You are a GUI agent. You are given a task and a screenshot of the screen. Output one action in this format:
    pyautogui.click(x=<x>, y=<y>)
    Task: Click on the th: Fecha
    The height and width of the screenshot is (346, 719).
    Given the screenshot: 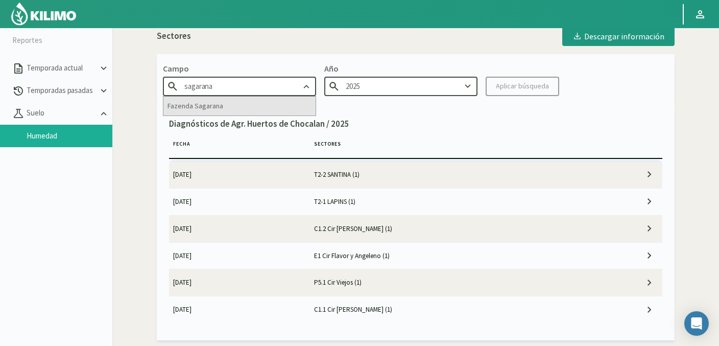 What is the action you would take?
    pyautogui.click(x=239, y=147)
    